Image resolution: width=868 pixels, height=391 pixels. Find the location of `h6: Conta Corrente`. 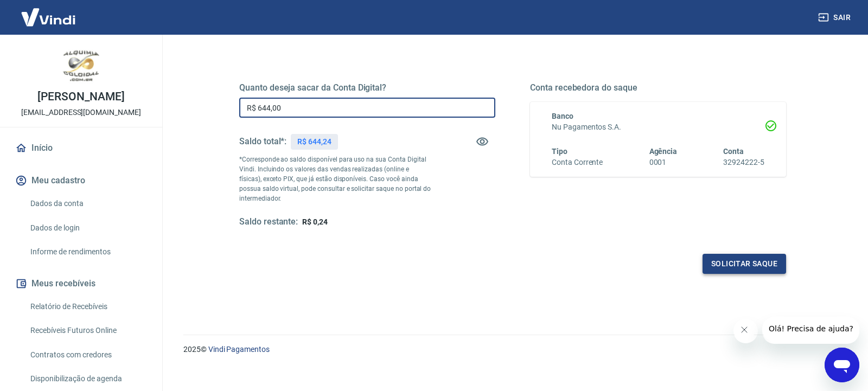

h6: Conta Corrente is located at coordinates (577, 162).